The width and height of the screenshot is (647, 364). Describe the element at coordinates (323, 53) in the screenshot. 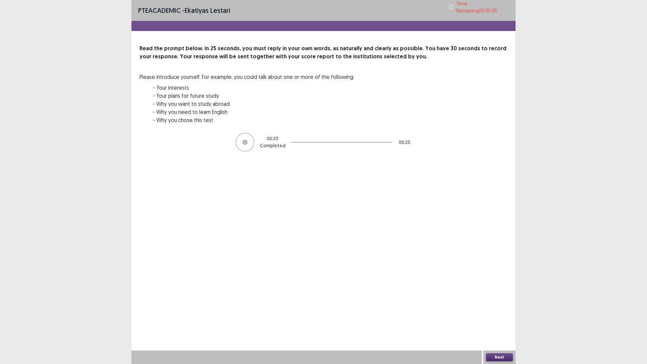

I see `p: Read the prompt below. In 25 seconds, you must reply in your own words, as naturally and clearly ...` at that location.